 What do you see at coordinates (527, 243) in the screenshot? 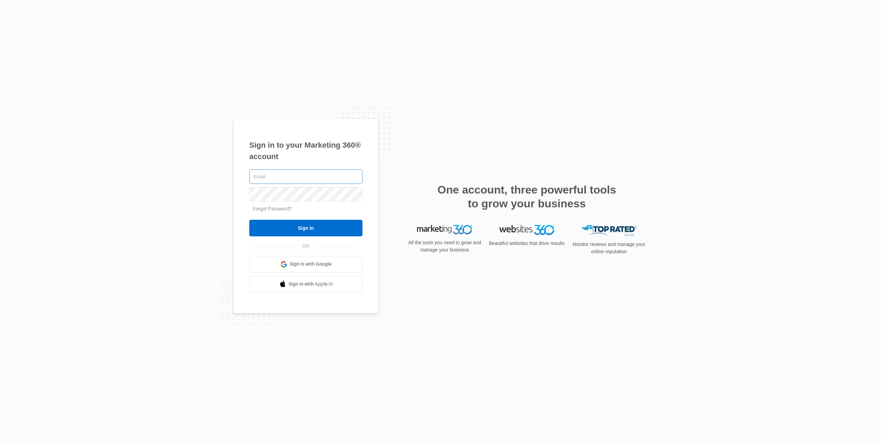
I see `p: Beautiful websites that drive results` at bounding box center [527, 243].